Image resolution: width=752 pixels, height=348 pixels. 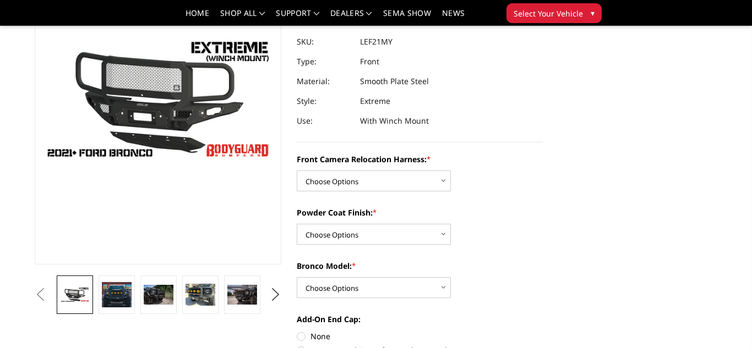 I want to click on dd: Front, so click(x=369, y=62).